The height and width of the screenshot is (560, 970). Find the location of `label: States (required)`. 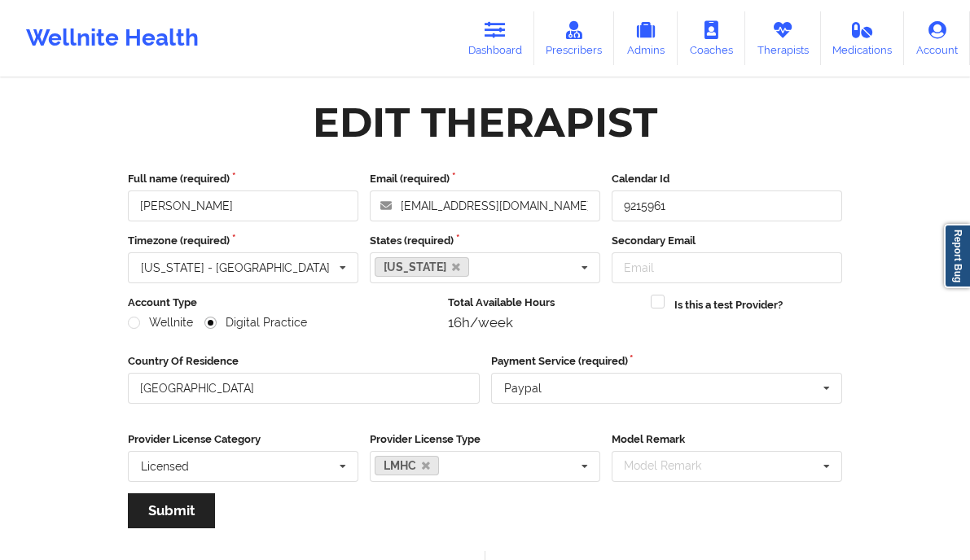

label: States (required) is located at coordinates (485, 241).